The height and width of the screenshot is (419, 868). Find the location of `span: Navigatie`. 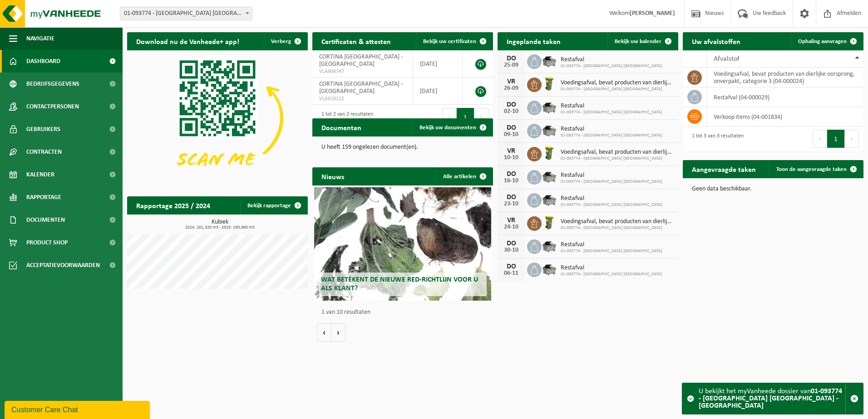

span: Navigatie is located at coordinates (40, 38).